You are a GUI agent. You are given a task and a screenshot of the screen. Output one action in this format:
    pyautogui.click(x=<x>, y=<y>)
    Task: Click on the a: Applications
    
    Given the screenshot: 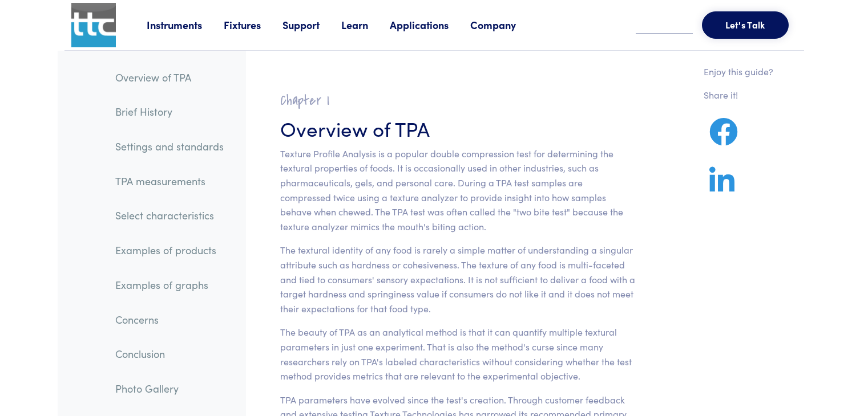 What is the action you would take?
    pyautogui.click(x=430, y=25)
    